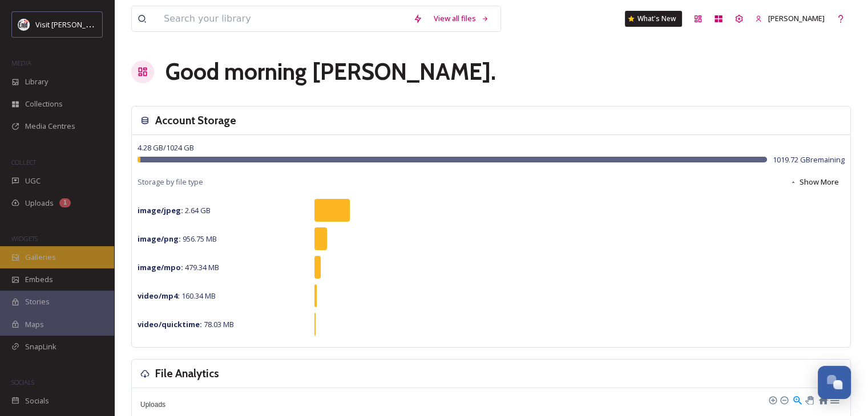  What do you see at coordinates (160, 267) in the screenshot?
I see `strong: image/mpo :` at bounding box center [160, 267].